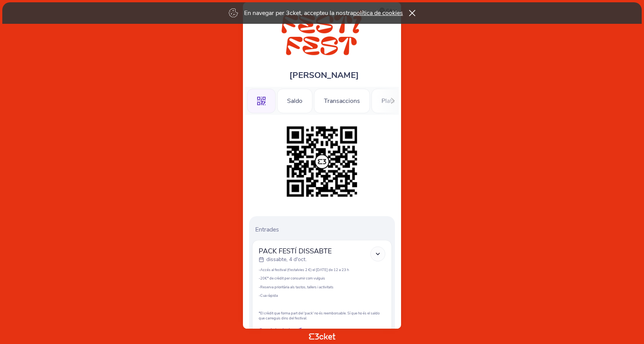  What do you see at coordinates (323, 230) in the screenshot?
I see `p: Entrades` at bounding box center [323, 230].